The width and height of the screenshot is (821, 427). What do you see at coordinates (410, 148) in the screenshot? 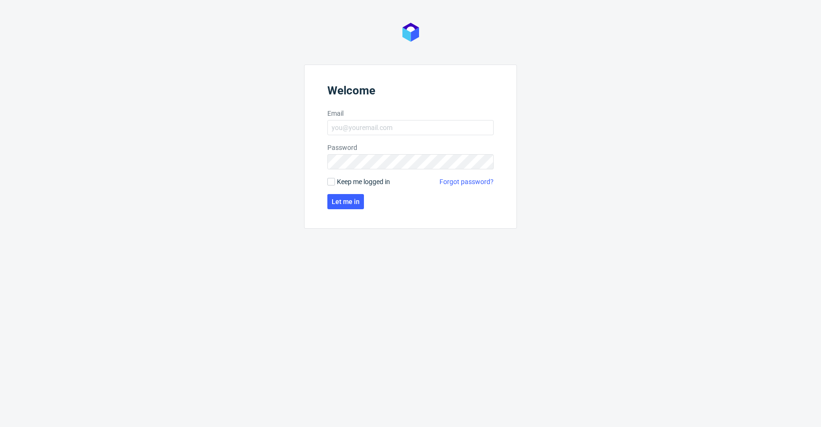
I see `label: Password` at bounding box center [410, 148].